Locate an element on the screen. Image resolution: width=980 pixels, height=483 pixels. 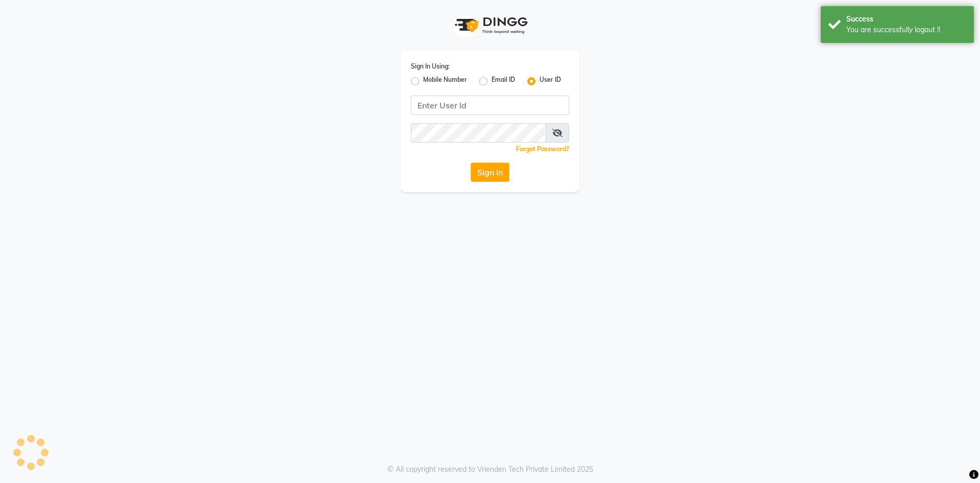
img: logo1.svg is located at coordinates (490, 25).